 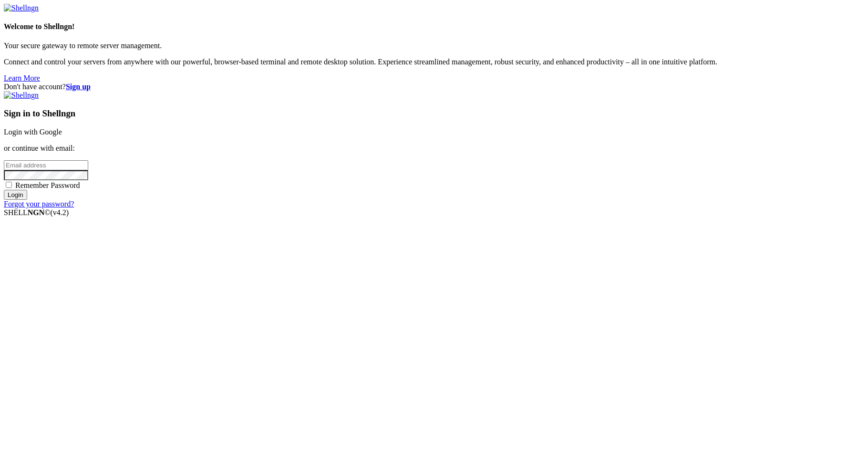 What do you see at coordinates (434, 46) in the screenshot?
I see `p: Your secure gateway to remote server management.` at bounding box center [434, 46].